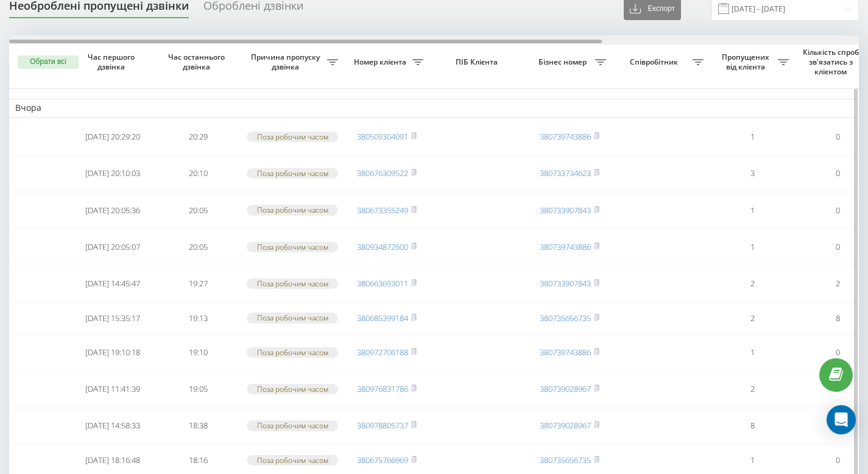 This screenshot has height=474, width=868. Describe the element at coordinates (198, 137) in the screenshot. I see `td: 20:29` at that location.